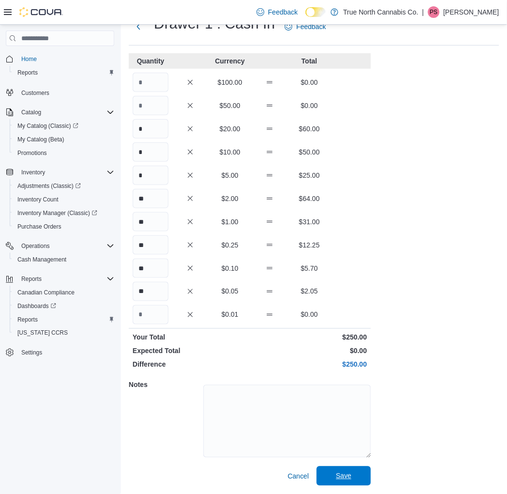  Describe the element at coordinates (310, 338) in the screenshot. I see `p: $250.00` at that location.